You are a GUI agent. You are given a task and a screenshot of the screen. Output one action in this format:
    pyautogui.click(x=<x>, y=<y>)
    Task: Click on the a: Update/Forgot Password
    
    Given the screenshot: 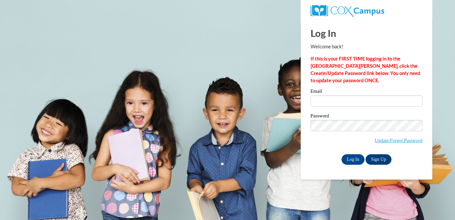 What is the action you would take?
    pyautogui.click(x=398, y=140)
    